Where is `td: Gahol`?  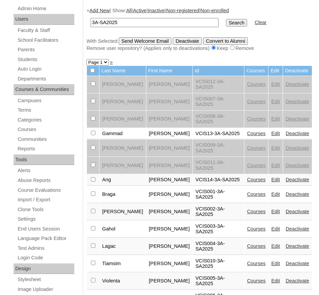 td: Gahol is located at coordinates (122, 229).